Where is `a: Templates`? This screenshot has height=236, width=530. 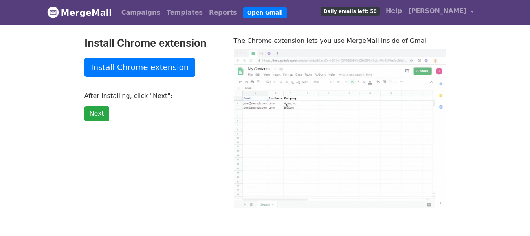
a: Templates is located at coordinates (185, 13).